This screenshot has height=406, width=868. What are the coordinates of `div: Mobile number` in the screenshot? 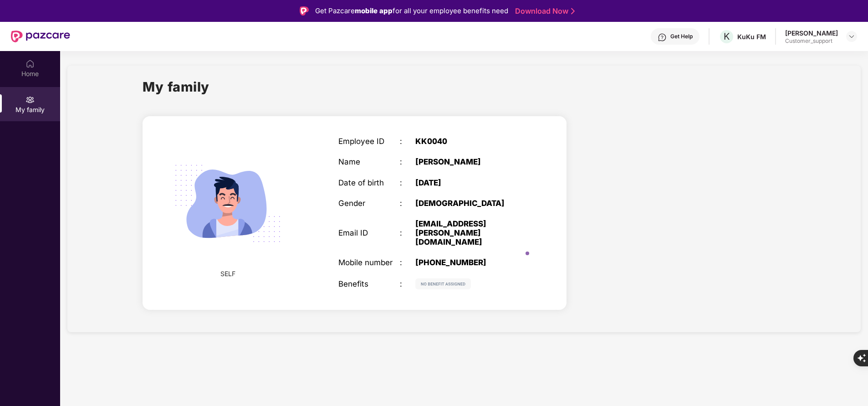 It's located at (369, 263).